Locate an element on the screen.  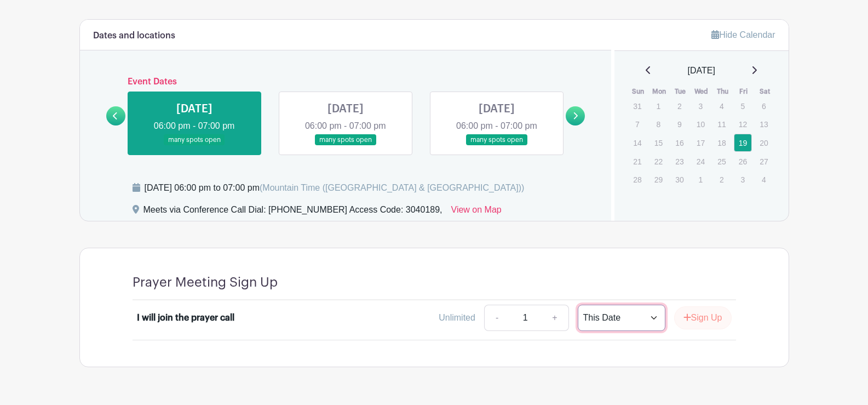
p: 14 is located at coordinates (637, 143).